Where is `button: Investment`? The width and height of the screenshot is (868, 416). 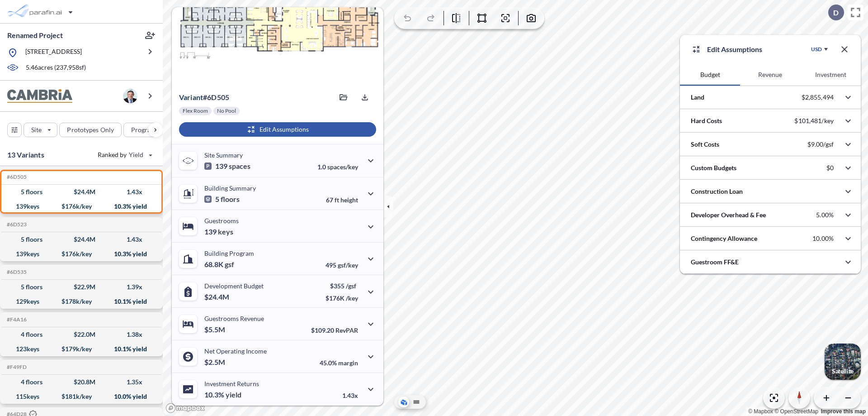
button: Investment is located at coordinates (831, 74).